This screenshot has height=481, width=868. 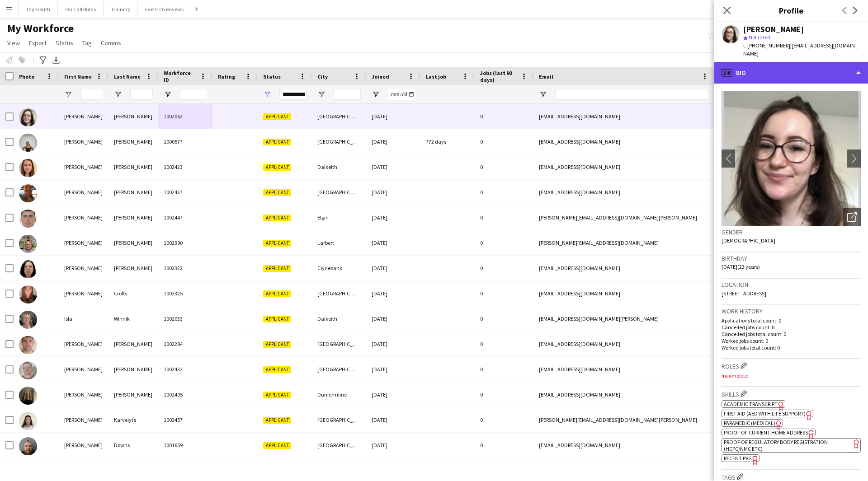 I want to click on img: Amy Jackson, so click(x=28, y=117).